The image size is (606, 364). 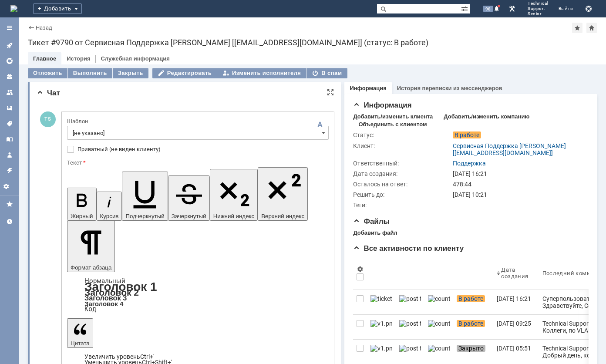 What do you see at coordinates (538, 8) in the screenshot?
I see `span: Support` at bounding box center [538, 8].